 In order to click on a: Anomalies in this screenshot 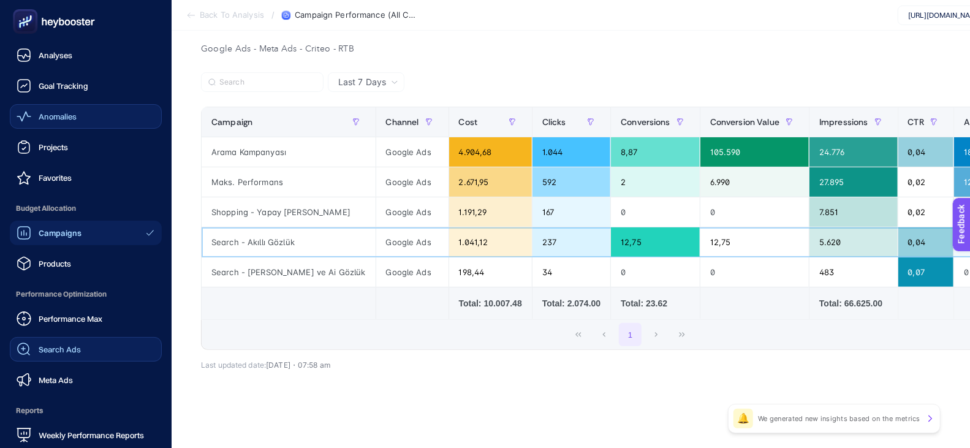, I will do `click(86, 116)`.